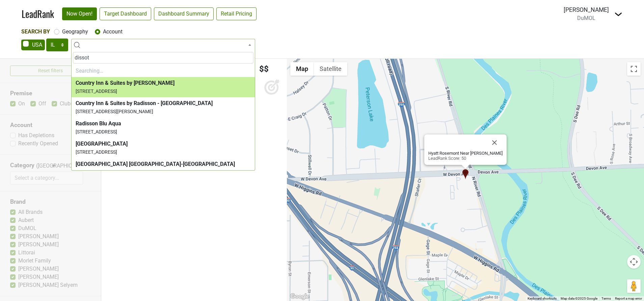 This screenshot has width=644, height=301. What do you see at coordinates (80, 14) in the screenshot?
I see `a: Now Open!` at bounding box center [80, 14].